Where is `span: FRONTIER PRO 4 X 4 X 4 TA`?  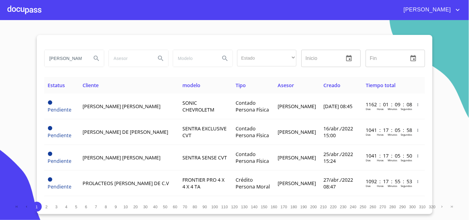
span: FRONTIER PRO 4 X 4 X 4 TA is located at coordinates (204, 183).